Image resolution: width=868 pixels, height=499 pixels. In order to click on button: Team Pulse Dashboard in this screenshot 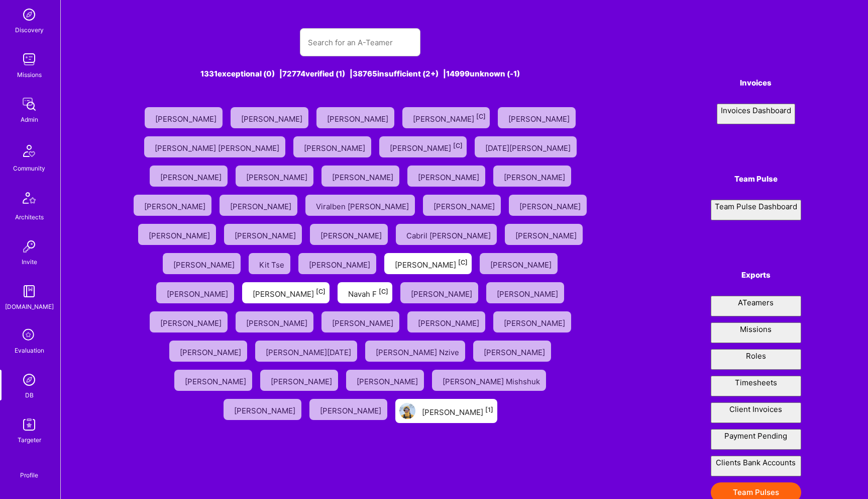, I will do `click(756, 210)`.